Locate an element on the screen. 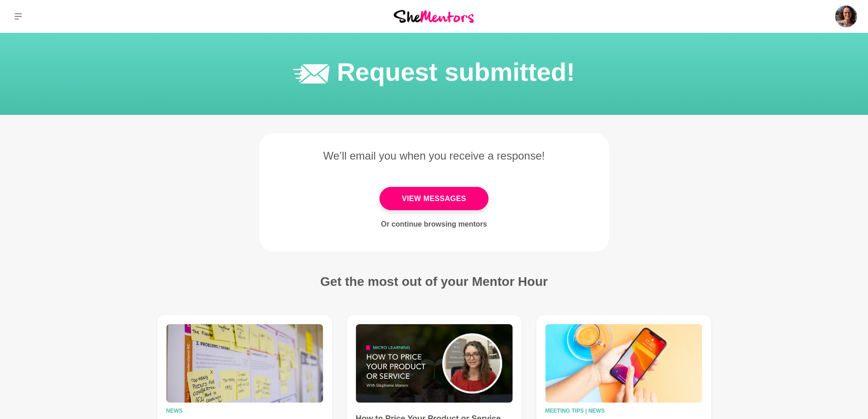  a: Or continue browsing mentors is located at coordinates (434, 224).